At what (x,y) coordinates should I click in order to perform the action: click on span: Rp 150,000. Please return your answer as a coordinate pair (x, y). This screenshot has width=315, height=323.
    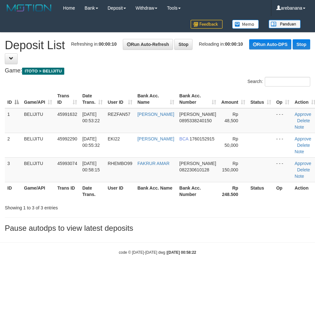
    Looking at the image, I should click on (230, 167).